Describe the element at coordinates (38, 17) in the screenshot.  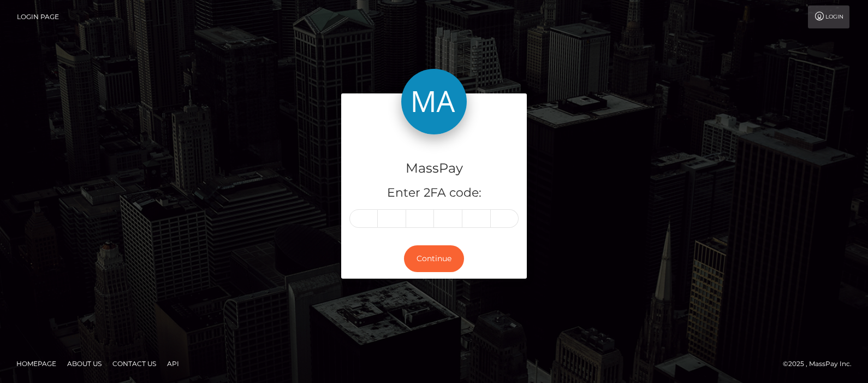
I see `a: Login Page` at that location.